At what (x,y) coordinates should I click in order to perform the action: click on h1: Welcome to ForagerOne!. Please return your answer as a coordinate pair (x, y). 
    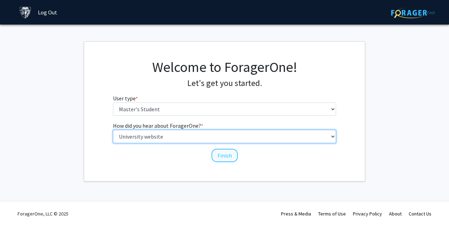
    Looking at the image, I should click on (225, 67).